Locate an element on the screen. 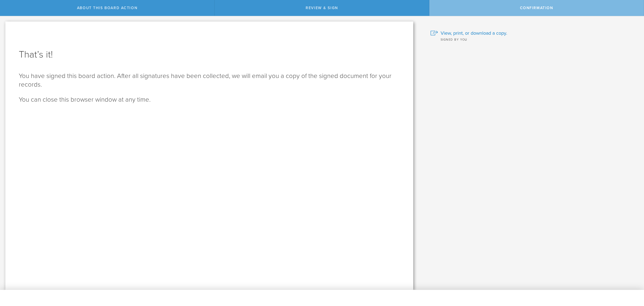 The height and width of the screenshot is (306, 644). div: Signed by you is located at coordinates (533, 39).